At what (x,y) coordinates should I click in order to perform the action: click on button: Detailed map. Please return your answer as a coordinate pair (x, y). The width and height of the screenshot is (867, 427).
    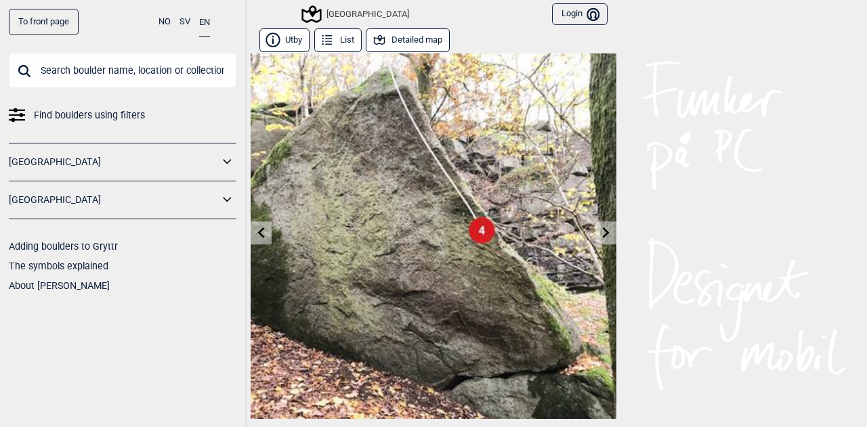
    Looking at the image, I should click on (408, 40).